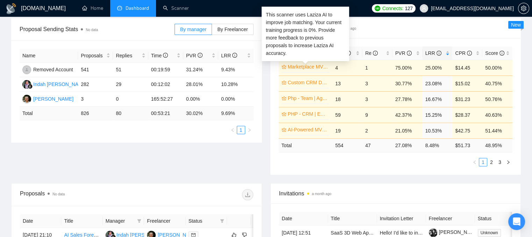 Image resolution: width=532 pixels, height=237 pixels. I want to click on span: 127, so click(408, 8).